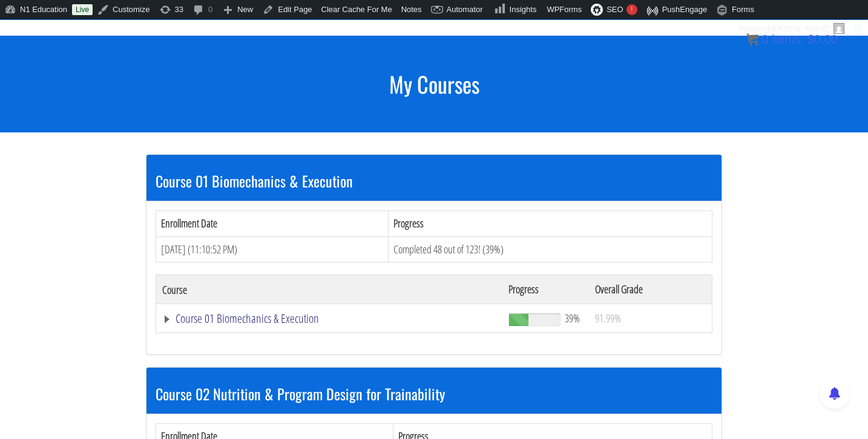  I want to click on img: icon11.png, so click(753, 39).